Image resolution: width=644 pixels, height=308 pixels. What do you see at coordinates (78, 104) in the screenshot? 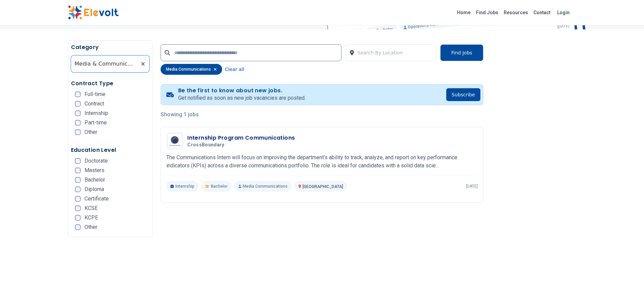
I see `input: Contract` at bounding box center [78, 104].